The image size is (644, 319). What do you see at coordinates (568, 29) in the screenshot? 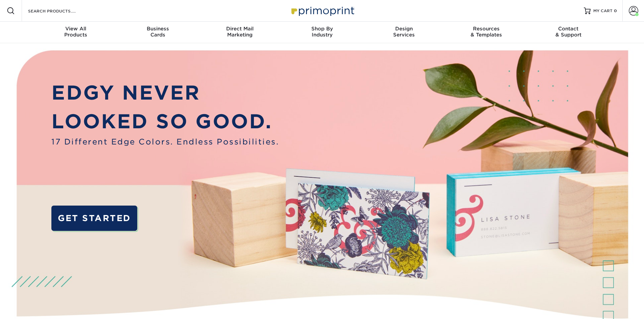
I see `span: Contact` at bounding box center [568, 29].